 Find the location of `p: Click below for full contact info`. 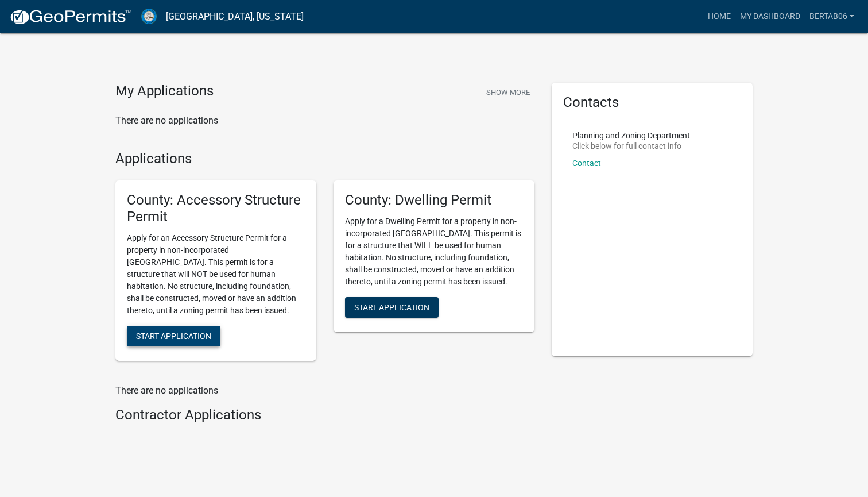

p: Click below for full contact info is located at coordinates (631, 146).